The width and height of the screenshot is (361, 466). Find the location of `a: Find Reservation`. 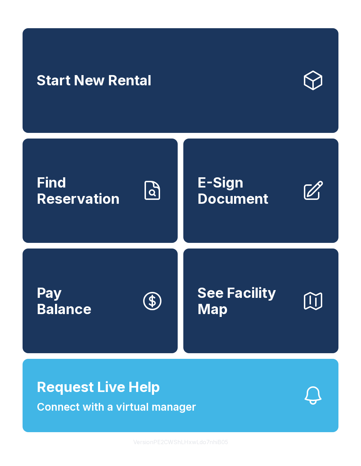

a: Find Reservation is located at coordinates (100, 191).